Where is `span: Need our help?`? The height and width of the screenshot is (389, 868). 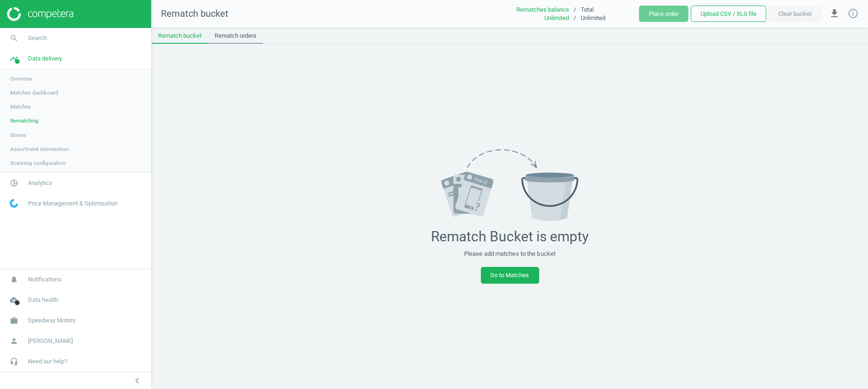 span: Need our help? is located at coordinates (48, 362).